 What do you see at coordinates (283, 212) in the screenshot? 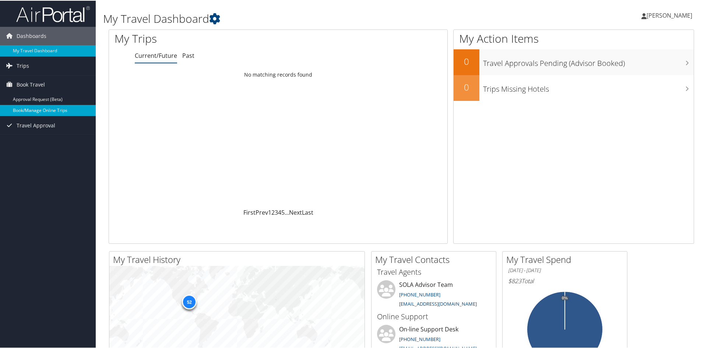
I see `a: 5` at bounding box center [283, 212].